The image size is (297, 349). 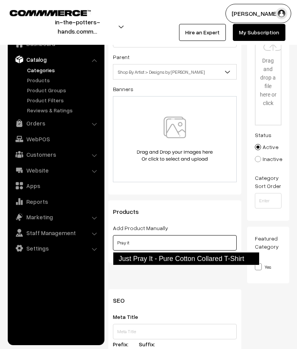 I want to click on label: Inactive, so click(x=268, y=159).